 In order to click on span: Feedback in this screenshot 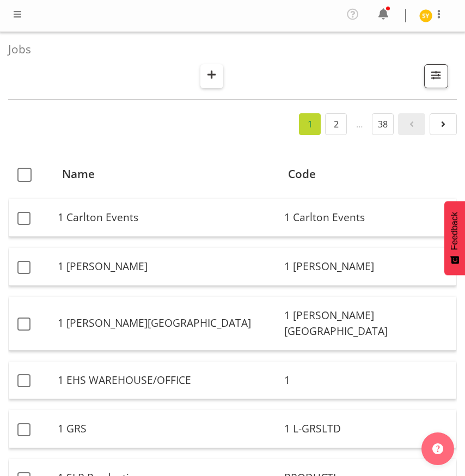, I will do `click(454, 231)`.